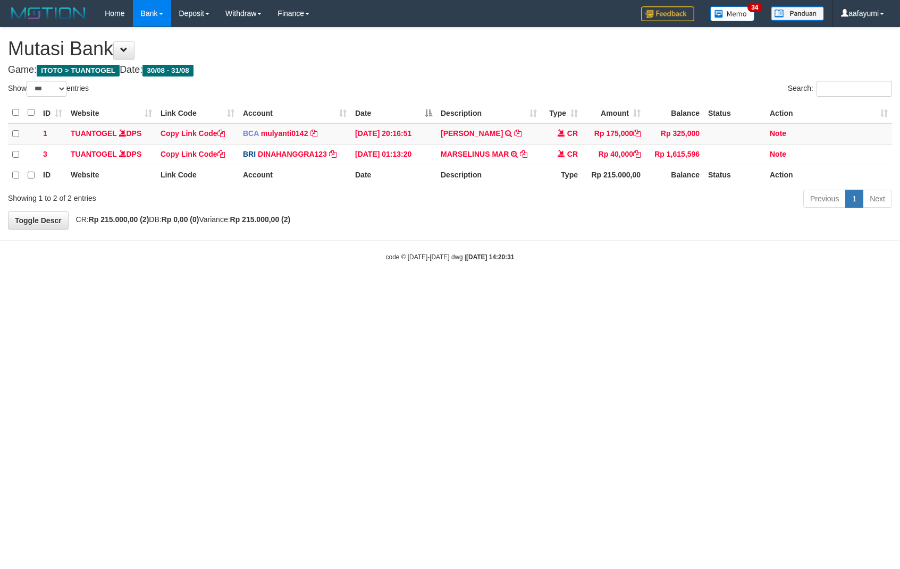 The height and width of the screenshot is (569, 900). I want to click on a: Copy MARSELINUS MAR to clipboard, so click(524, 154).